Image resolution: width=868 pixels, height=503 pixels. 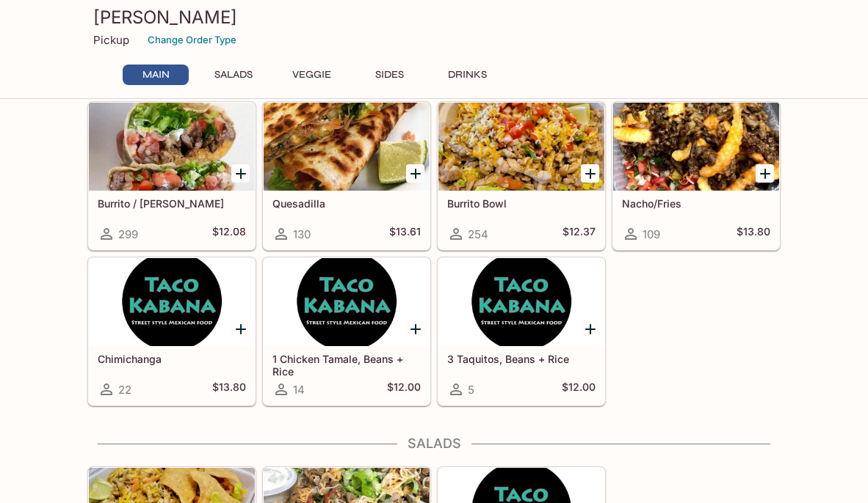 What do you see at coordinates (240, 329) in the screenshot?
I see `button: Add Chimichanga` at bounding box center [240, 329].